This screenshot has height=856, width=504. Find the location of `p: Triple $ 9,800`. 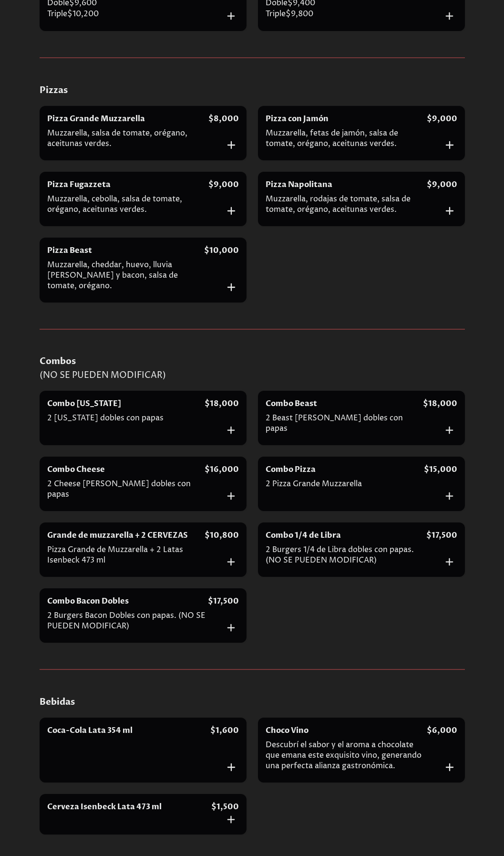

p: Triple $ 9,800 is located at coordinates (354, 14).